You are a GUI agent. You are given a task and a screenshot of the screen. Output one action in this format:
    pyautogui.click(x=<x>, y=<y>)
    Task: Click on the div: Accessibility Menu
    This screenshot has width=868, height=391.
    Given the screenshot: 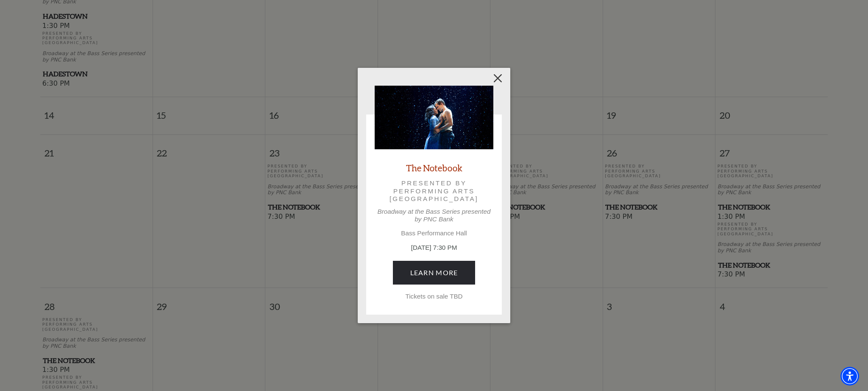 What is the action you would take?
    pyautogui.click(x=850, y=376)
    